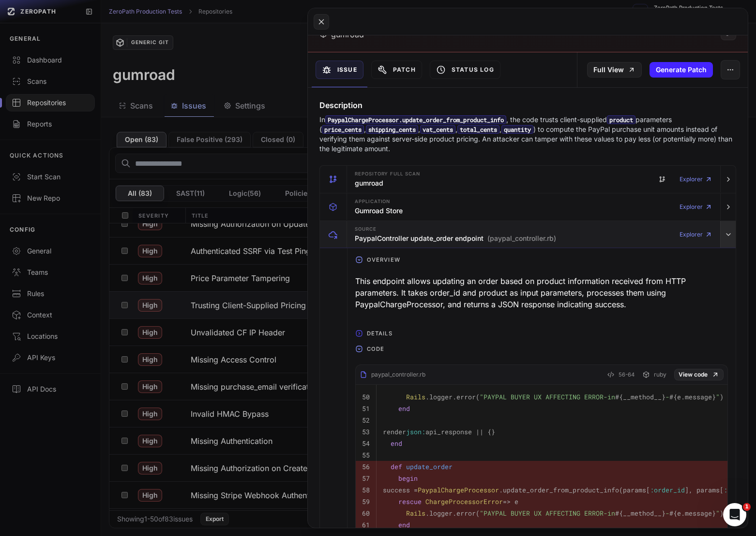 This screenshot has height=536, width=756. I want to click on code: 54, so click(366, 444).